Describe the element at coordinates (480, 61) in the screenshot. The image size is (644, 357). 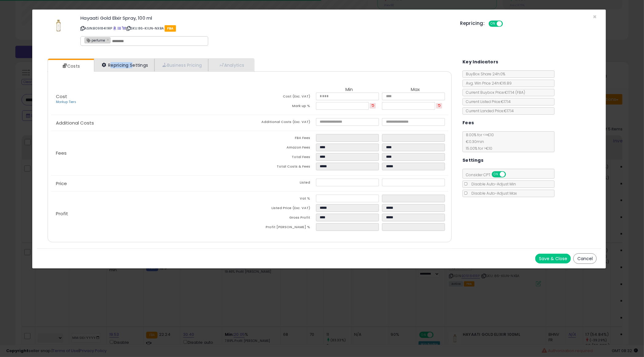
I see `h5: Key Indicators` at that location.